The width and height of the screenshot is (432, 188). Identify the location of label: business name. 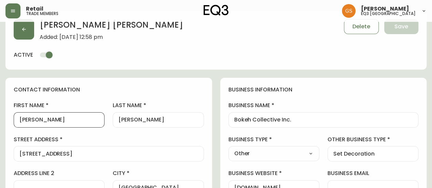
(323, 105).